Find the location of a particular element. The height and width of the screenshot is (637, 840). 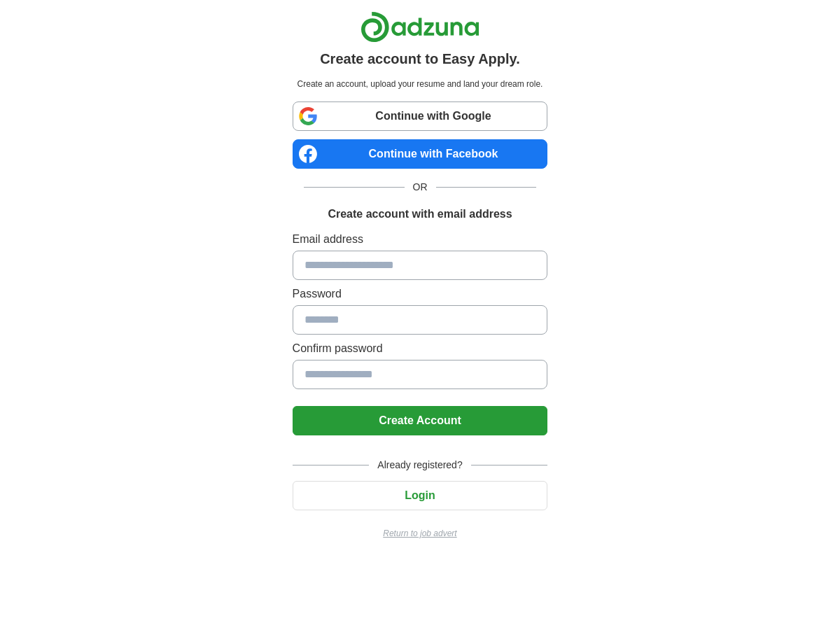

a: Login is located at coordinates (420, 495).